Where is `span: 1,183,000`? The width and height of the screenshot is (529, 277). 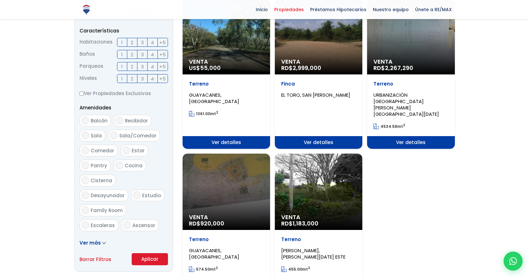 span: 1,183,000 is located at coordinates (305, 223).